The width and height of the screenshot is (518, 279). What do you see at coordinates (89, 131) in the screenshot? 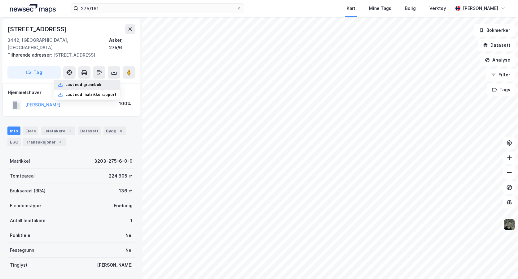
I see `div: Datasett` at bounding box center [89, 131].